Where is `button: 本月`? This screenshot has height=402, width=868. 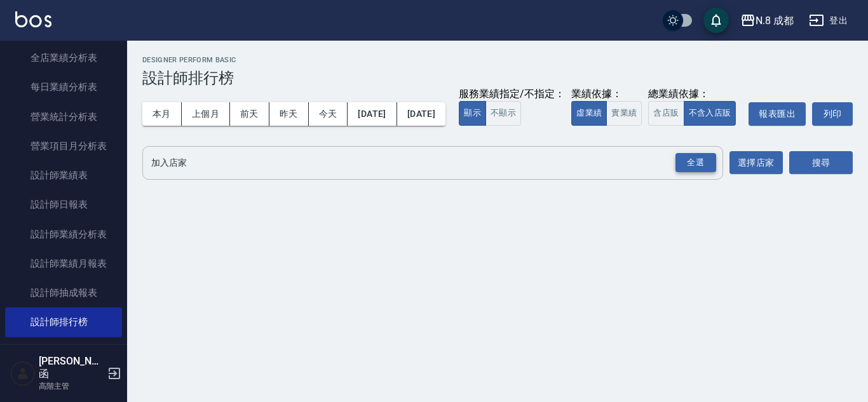 button: 本月 is located at coordinates (162, 113).